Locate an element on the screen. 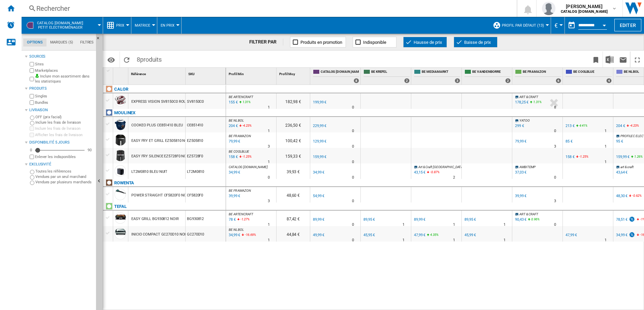 The width and height of the screenshot is (644, 310). div: 39,99 € is located at coordinates (521, 196).